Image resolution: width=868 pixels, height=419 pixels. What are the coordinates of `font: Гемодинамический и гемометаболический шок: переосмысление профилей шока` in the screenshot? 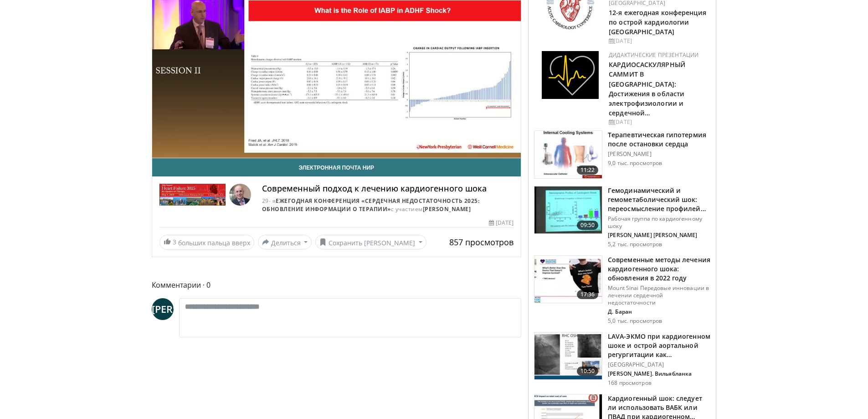 It's located at (657, 204).